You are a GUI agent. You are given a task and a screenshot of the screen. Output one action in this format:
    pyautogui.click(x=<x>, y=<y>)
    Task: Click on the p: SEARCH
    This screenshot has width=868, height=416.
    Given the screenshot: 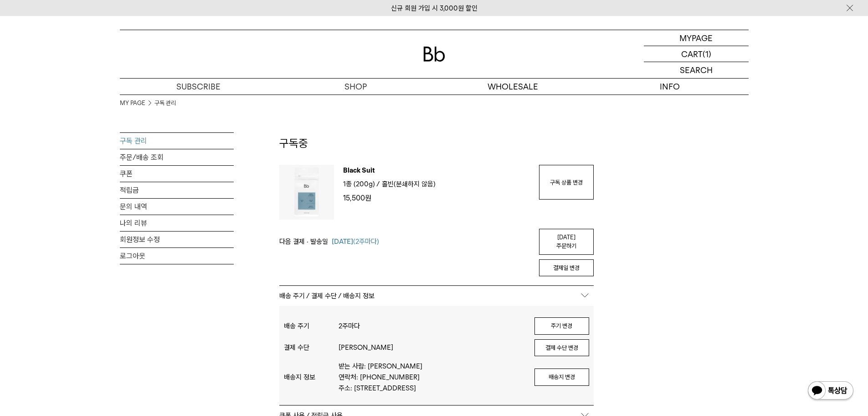 What is the action you would take?
    pyautogui.click(x=697, y=69)
    